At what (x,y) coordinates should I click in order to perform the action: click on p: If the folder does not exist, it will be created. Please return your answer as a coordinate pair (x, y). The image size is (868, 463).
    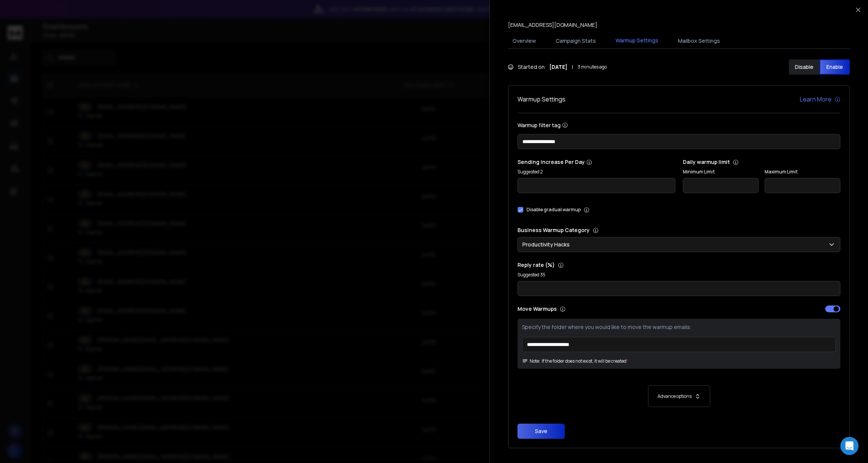
    Looking at the image, I should click on (584, 361).